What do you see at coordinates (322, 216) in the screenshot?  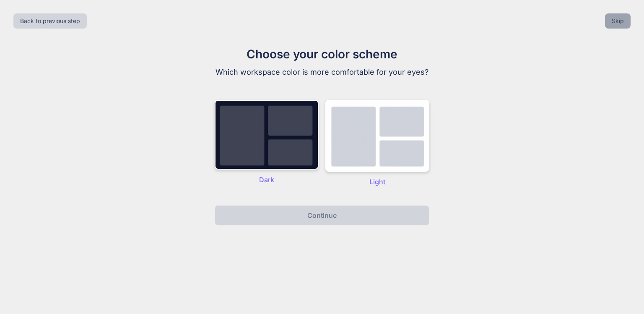 I see `button: Continue` at bounding box center [322, 216].